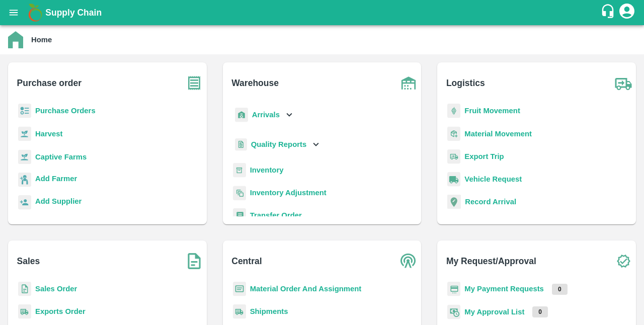 This screenshot has height=325, width=644. Describe the element at coordinates (239, 289) in the screenshot. I see `img: centralMaterial` at that location.